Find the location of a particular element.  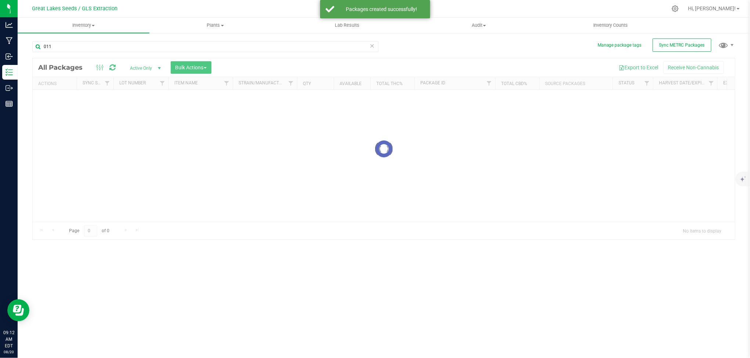

inline-svg: Manufacturing is located at coordinates (9, 41).